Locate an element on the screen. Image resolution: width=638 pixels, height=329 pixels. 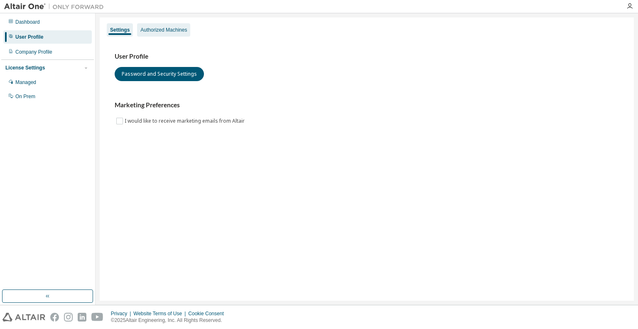
div: Privacy is located at coordinates (122, 313).